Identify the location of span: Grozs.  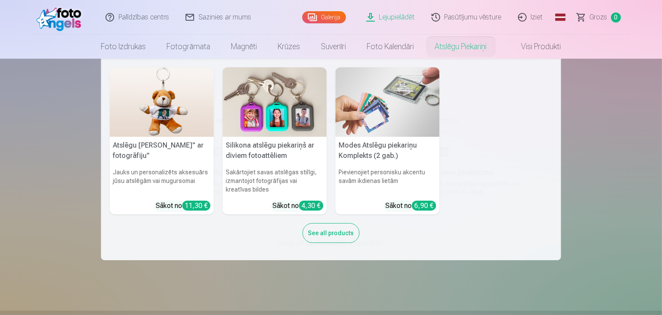
(598, 17).